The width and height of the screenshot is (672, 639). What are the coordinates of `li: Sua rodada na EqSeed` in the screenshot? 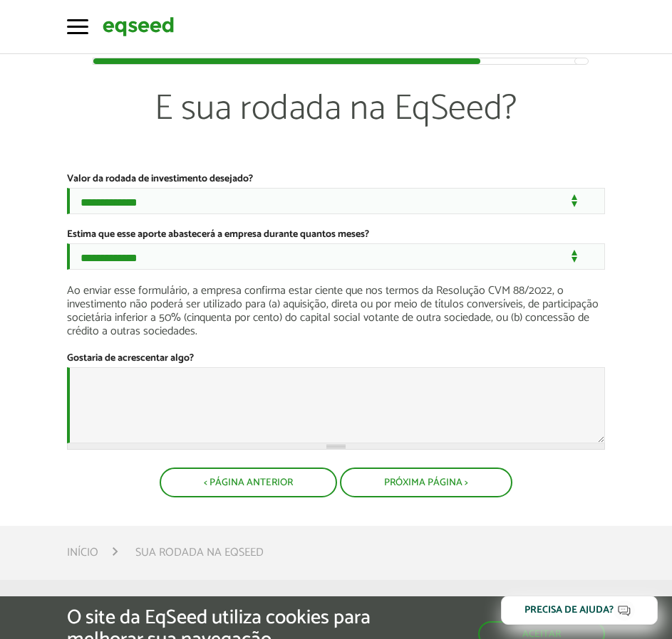 It's located at (199, 553).